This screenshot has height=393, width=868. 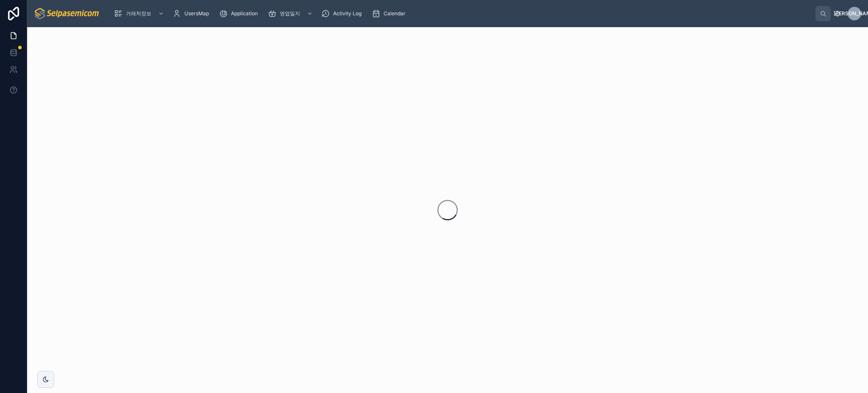 I want to click on a: UsersMap, so click(x=192, y=14).